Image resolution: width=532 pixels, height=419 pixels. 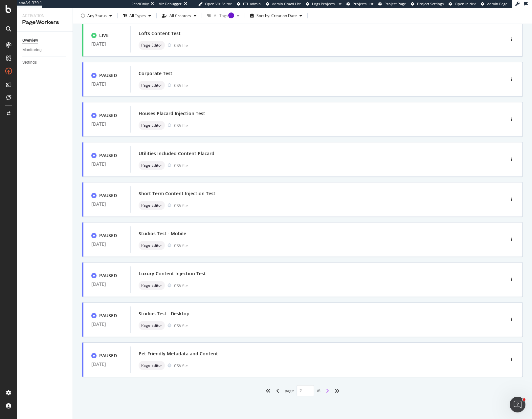 What do you see at coordinates (32, 50) in the screenshot?
I see `div: Monitoring` at bounding box center [32, 50].